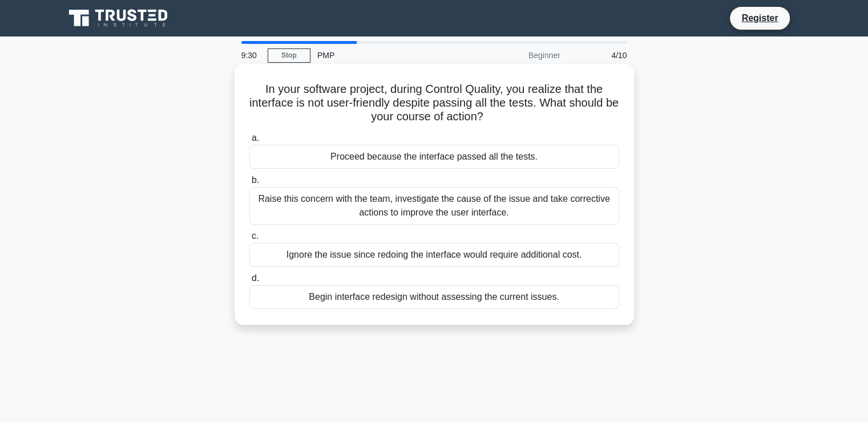 The width and height of the screenshot is (868, 423). What do you see at coordinates (434, 297) in the screenshot?
I see `div: Begin interface redesign without assessing the current issues.` at bounding box center [434, 297].